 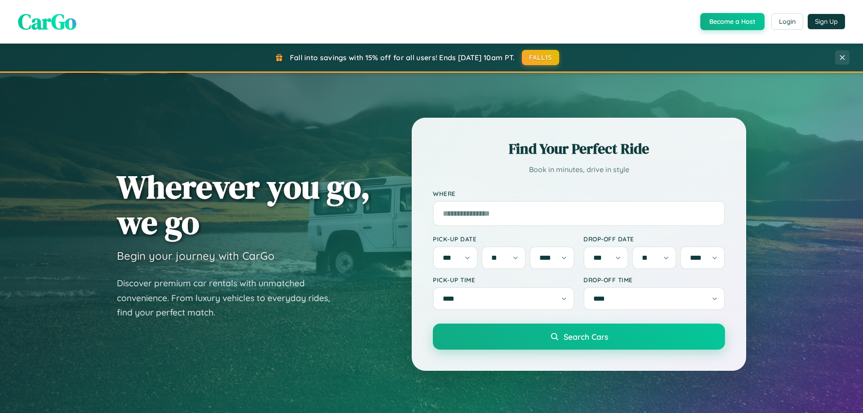 What do you see at coordinates (229, 298) in the screenshot?
I see `p: Discover premium car rentals with unmatched convenience. From luxury vehicles to everyday rides, ...` at bounding box center [229, 298].